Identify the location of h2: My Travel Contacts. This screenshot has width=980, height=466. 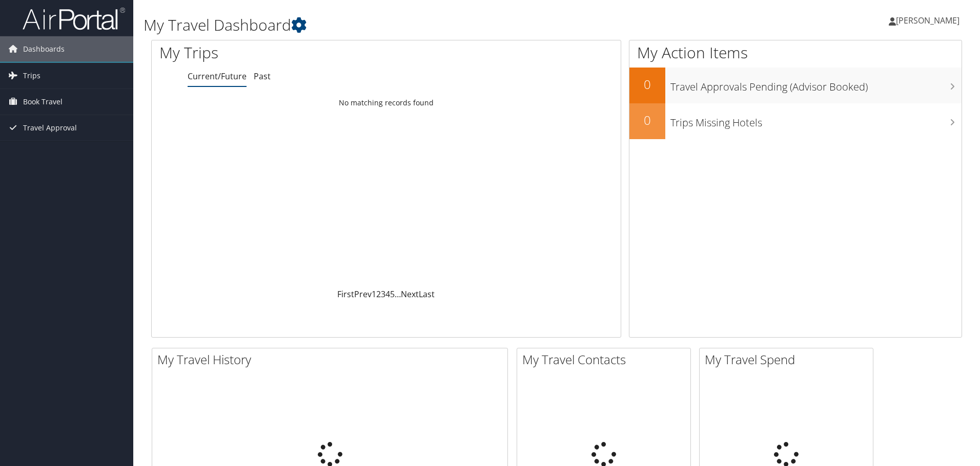
(606, 360).